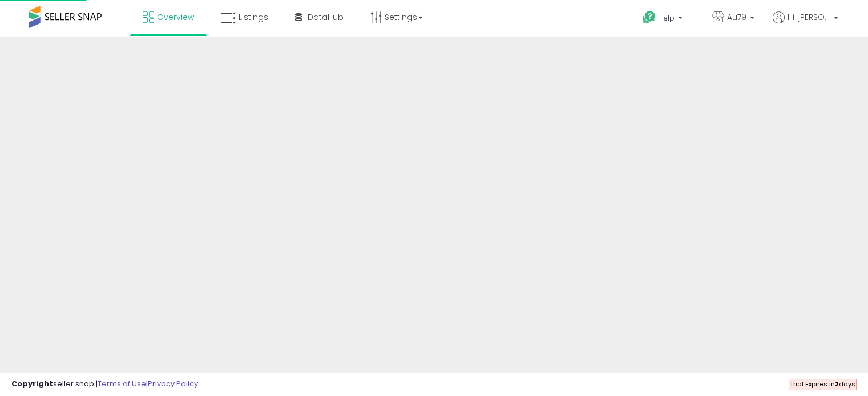 The height and width of the screenshot is (396, 868). I want to click on div: seller snap | |, so click(105, 385).